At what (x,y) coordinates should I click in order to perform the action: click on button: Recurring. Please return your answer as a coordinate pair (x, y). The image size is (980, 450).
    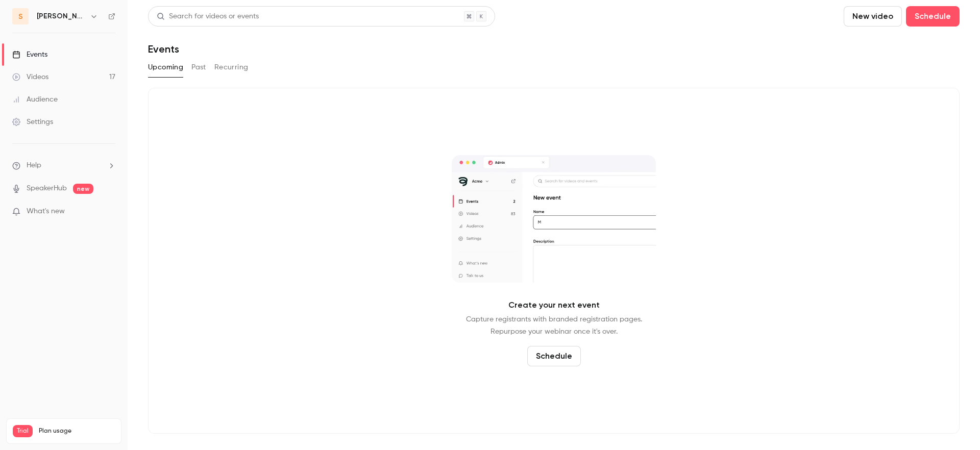
    Looking at the image, I should click on (231, 67).